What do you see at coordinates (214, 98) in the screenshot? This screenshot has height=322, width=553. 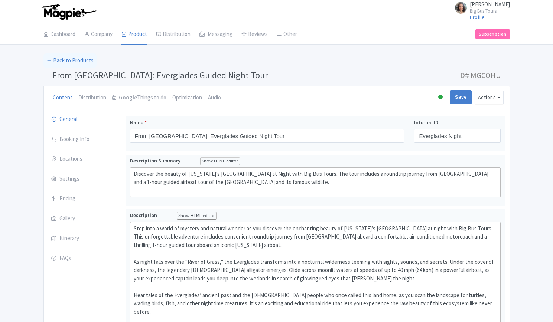 I see `a: Audio` at bounding box center [214, 98].